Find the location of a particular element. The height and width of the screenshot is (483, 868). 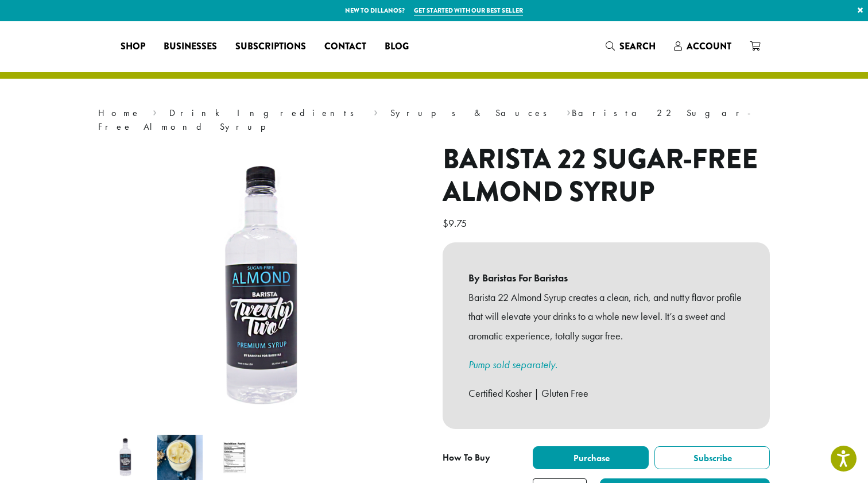

a: Drink Ingredients is located at coordinates (265, 113).